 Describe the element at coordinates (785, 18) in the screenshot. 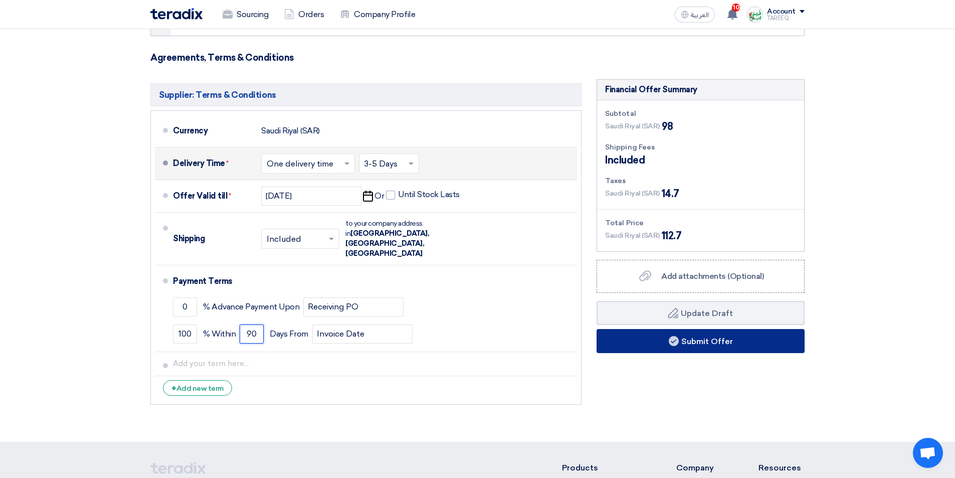

I see `div: TAREEQ` at that location.